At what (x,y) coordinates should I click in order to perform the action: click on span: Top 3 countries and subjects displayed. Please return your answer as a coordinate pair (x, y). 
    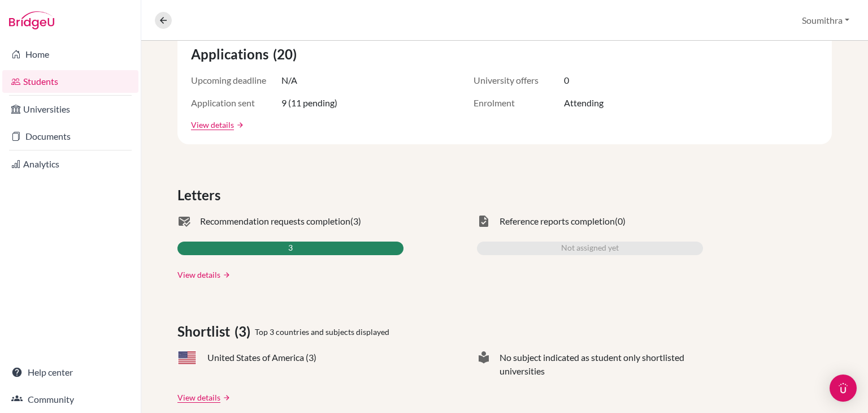
    Looking at the image, I should click on (322, 331).